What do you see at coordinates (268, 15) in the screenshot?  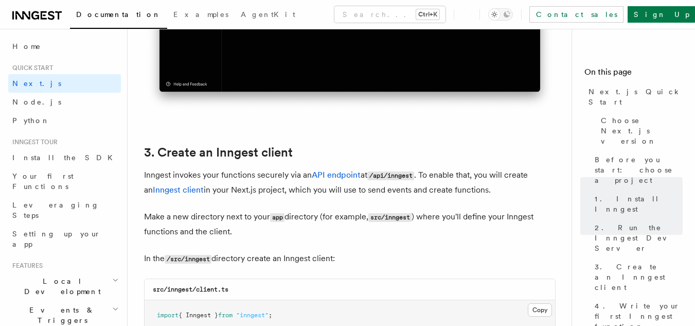 I see `a: AgentKit` at bounding box center [268, 15].